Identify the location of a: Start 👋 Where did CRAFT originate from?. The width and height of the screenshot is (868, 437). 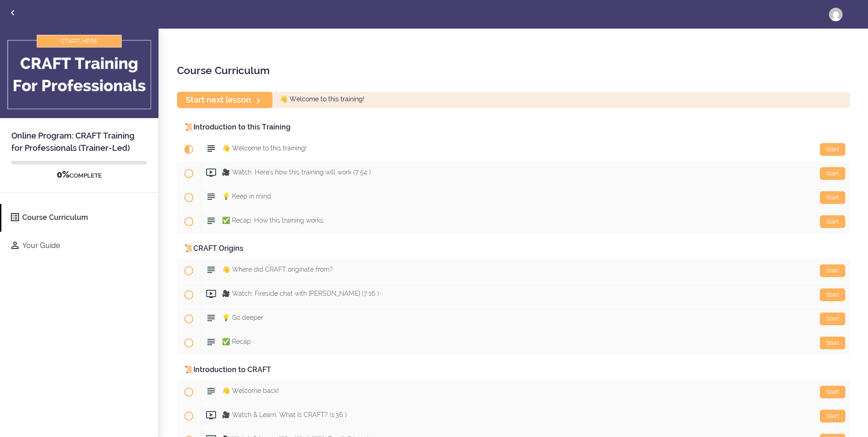
(513, 271).